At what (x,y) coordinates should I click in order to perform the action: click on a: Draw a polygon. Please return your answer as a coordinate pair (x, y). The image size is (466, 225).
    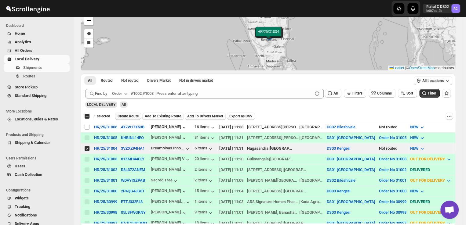
    Looking at the image, I should click on (89, 34).